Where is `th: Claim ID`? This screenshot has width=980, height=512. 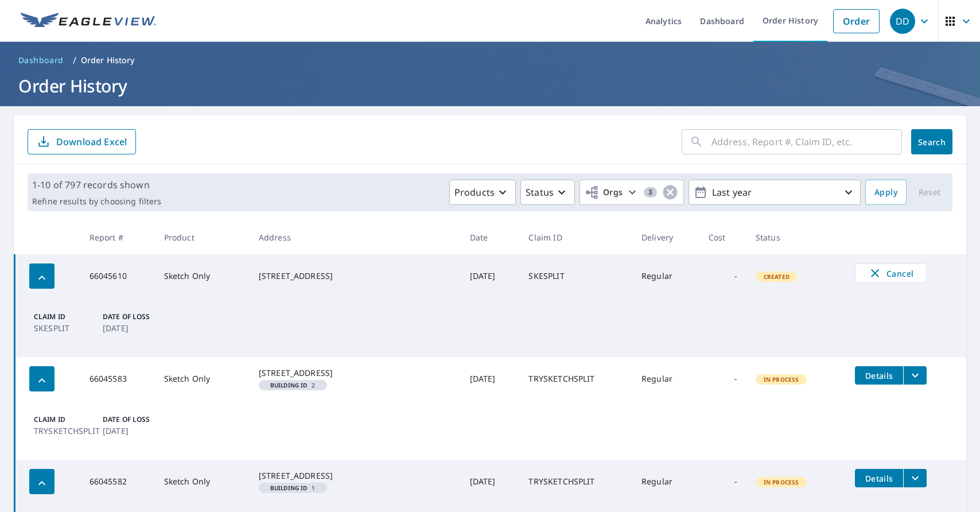 th: Claim ID is located at coordinates (575, 237).